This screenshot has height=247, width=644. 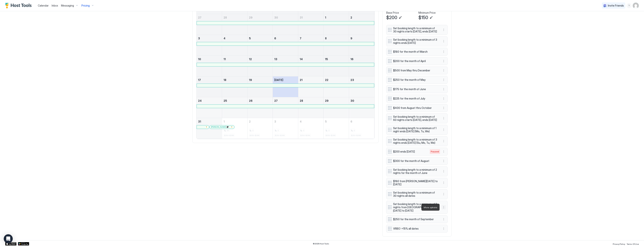 What do you see at coordinates (415, 229) in the screenshot?
I see `span: VRBO: +15% all dates` at bounding box center [415, 229].